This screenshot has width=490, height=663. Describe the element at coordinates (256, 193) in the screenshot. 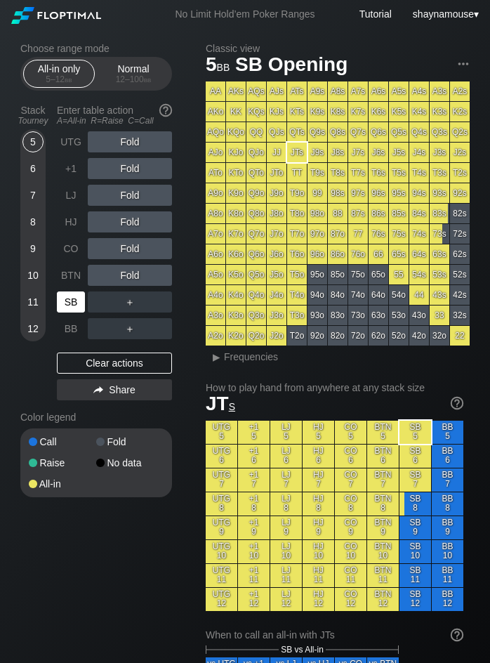

I see `div: Q9o` at that location.